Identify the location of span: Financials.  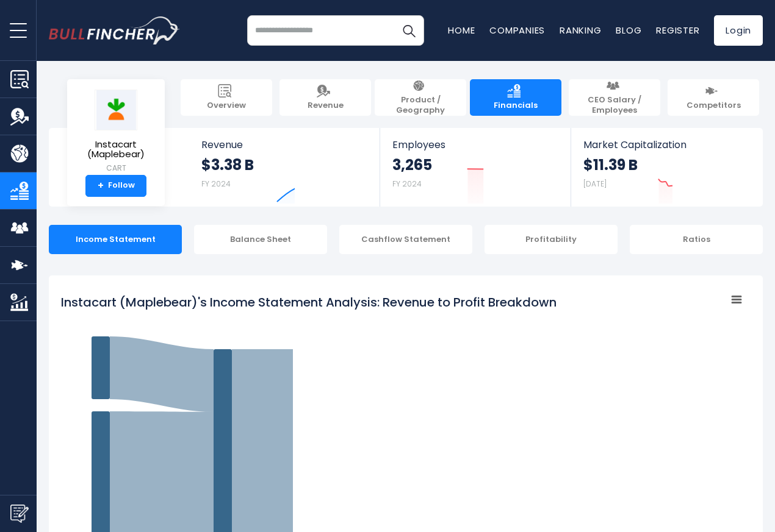
(515, 106).